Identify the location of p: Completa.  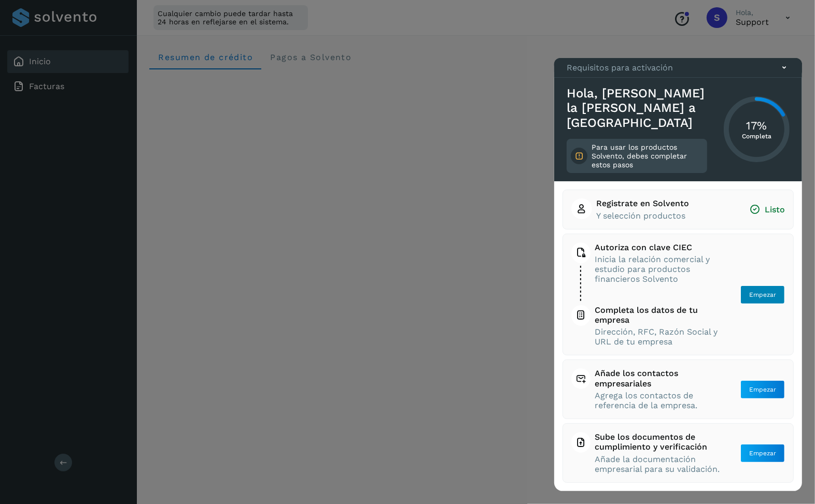
(756, 136).